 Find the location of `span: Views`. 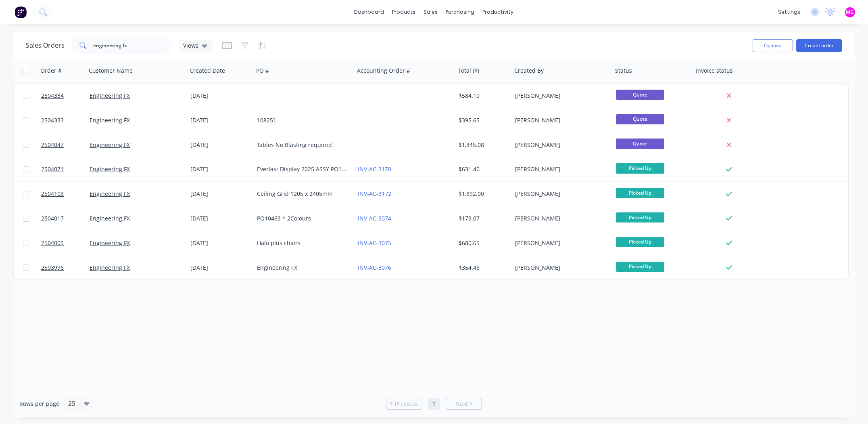

span: Views is located at coordinates (191, 45).